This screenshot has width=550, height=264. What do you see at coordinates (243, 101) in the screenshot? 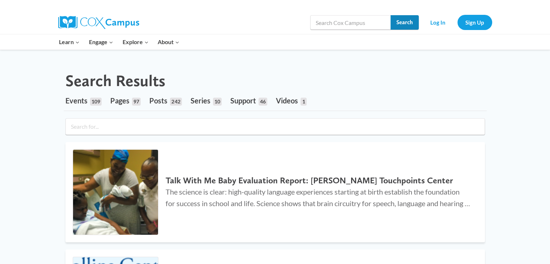
I see `span: Support` at bounding box center [243, 101].